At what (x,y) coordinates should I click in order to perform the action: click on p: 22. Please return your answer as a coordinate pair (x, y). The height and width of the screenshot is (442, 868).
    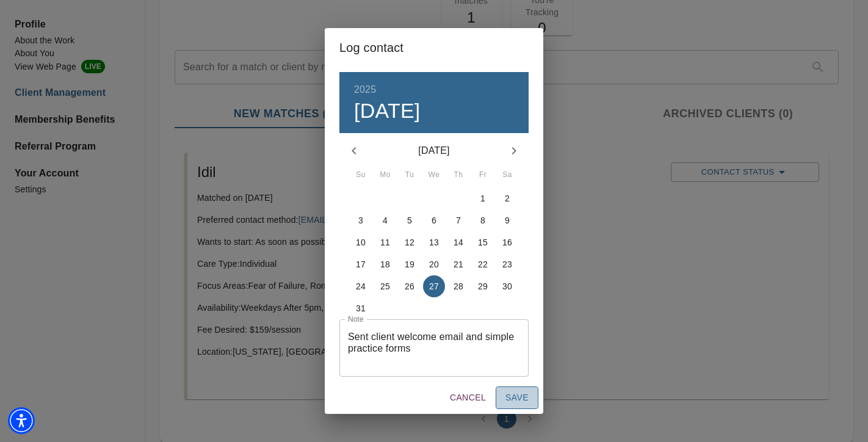
    Looking at the image, I should click on (483, 264).